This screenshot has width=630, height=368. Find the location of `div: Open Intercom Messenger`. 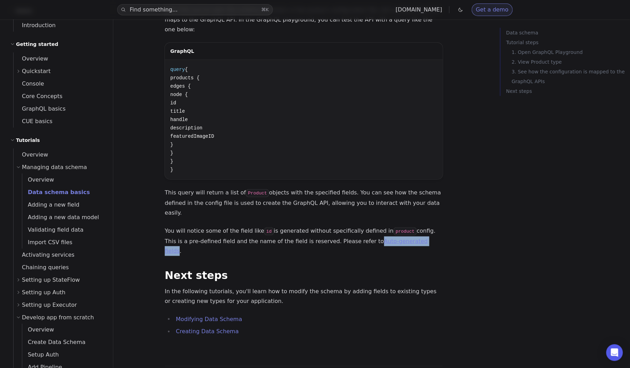

div: Open Intercom Messenger is located at coordinates (615, 353).